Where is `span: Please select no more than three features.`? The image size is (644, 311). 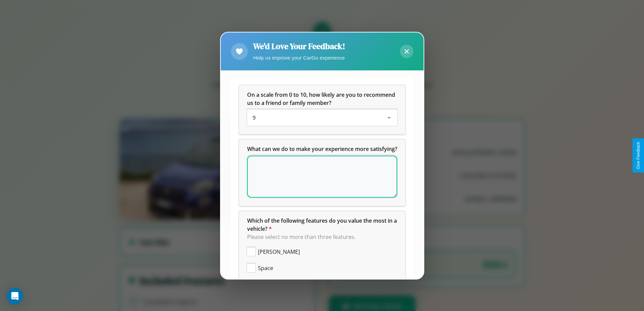
span: Please select no more than three features. is located at coordinates (301, 237).